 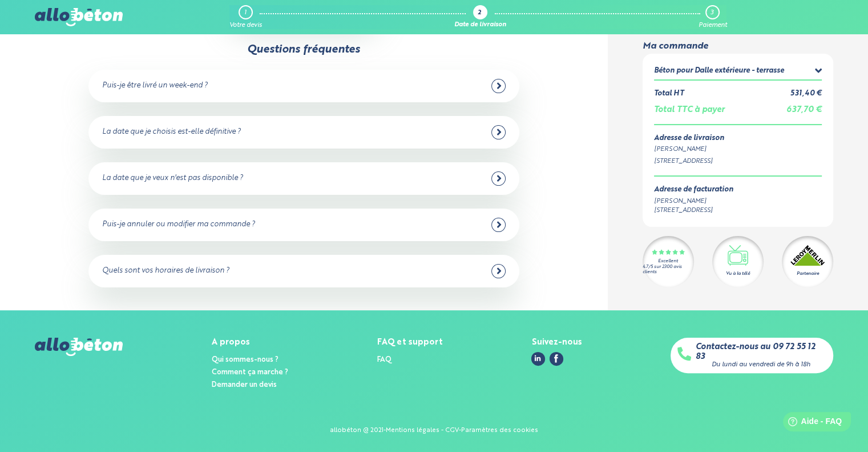 What do you see at coordinates (479, 13) in the screenshot?
I see `div: 2` at bounding box center [479, 13].